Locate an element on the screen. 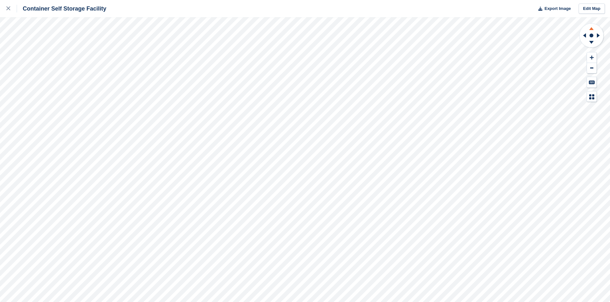  button: Zoom In is located at coordinates (591, 58).